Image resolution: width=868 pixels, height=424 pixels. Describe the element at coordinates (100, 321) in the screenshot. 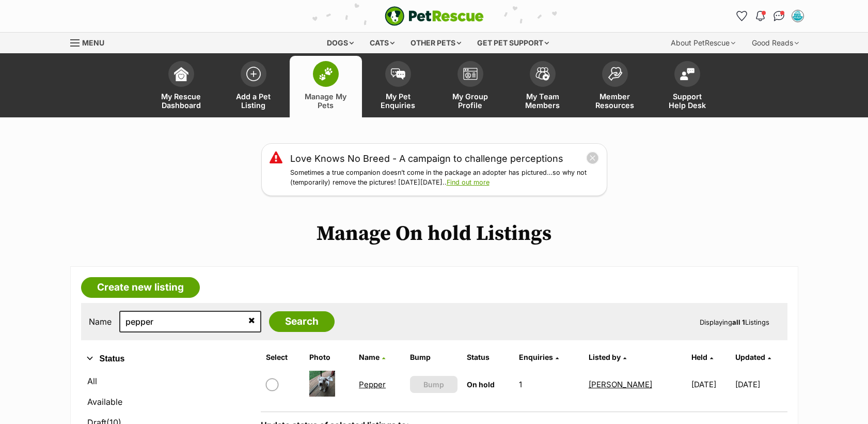

I see `label: Name` at that location.